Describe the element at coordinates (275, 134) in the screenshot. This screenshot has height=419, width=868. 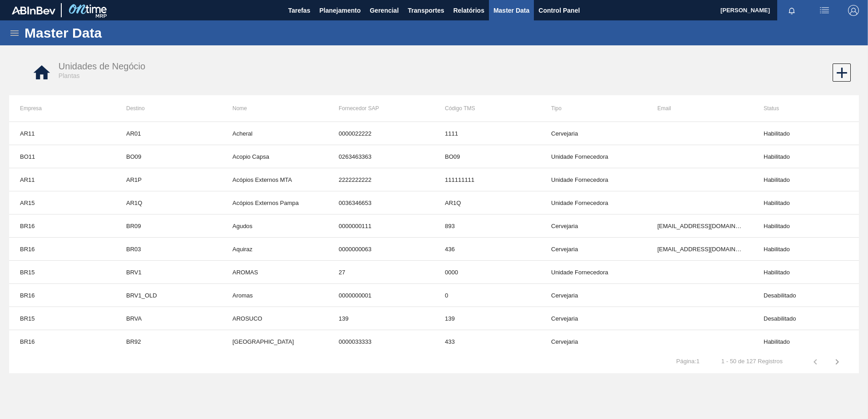
I see `td: Acheral` at that location.